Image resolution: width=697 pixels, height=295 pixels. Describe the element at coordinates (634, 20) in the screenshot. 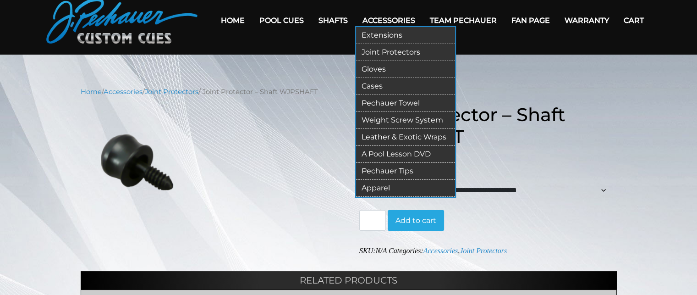

I see `a: Cart` at that location.